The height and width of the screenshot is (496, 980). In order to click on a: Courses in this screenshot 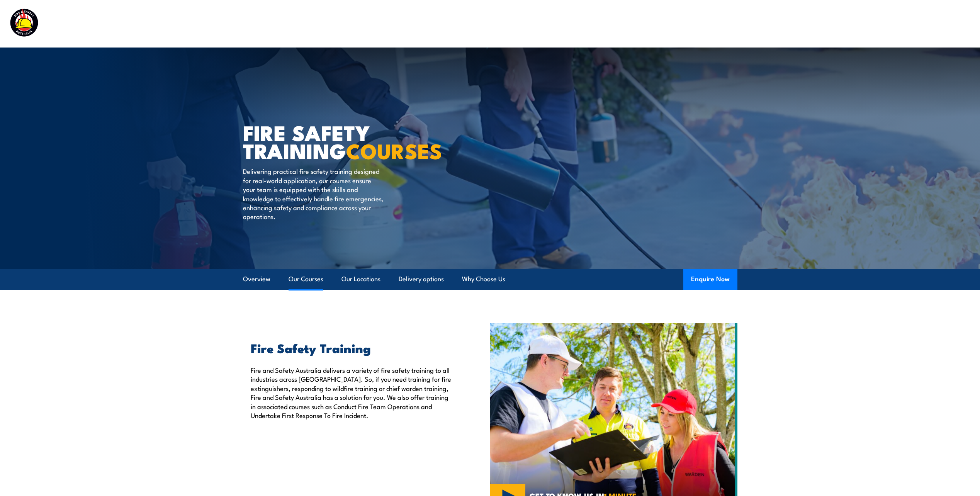, I will do `click(573, 23)`.